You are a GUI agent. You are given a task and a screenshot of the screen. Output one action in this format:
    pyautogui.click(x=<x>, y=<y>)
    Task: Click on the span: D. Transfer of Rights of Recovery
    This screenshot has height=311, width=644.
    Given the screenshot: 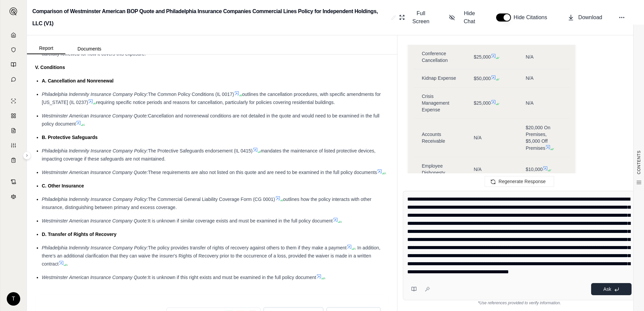 What is the action you would take?
    pyautogui.click(x=79, y=234)
    